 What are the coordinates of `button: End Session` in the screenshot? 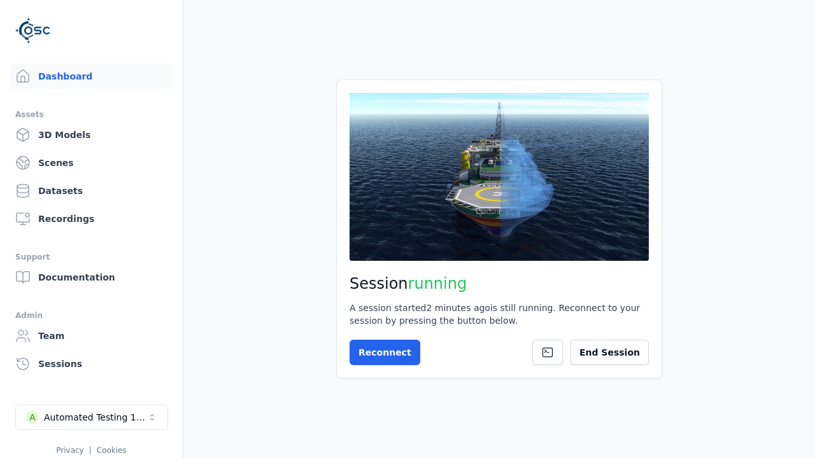 It's located at (609, 353).